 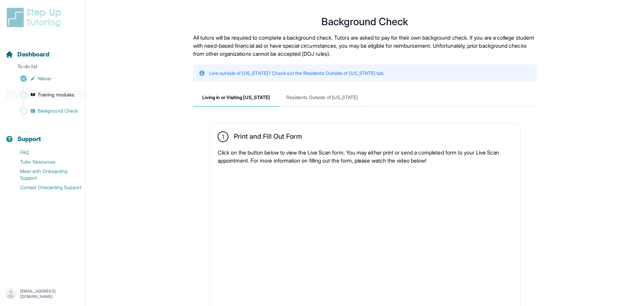 What do you see at coordinates (365, 157) in the screenshot?
I see `p: Click on the button below to view the Live Scan form. You may either print or send a completed fo...` at bounding box center [365, 157].